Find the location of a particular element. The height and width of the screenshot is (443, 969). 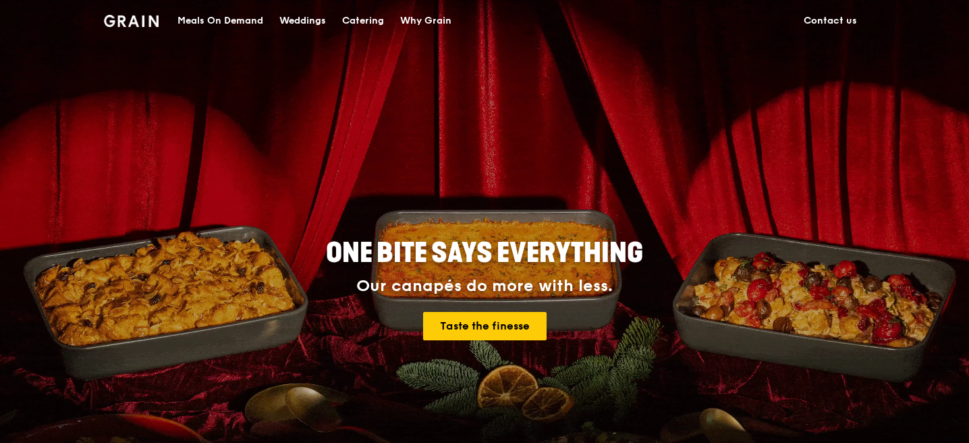

div: Meals On Demand is located at coordinates (220, 21).